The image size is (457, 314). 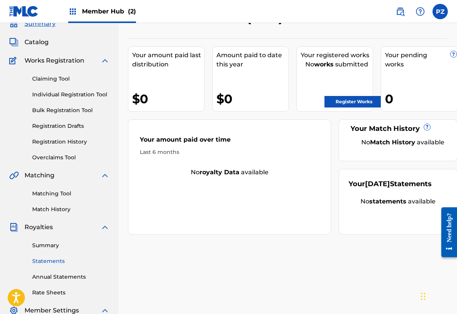 What do you see at coordinates (253, 60) in the screenshot?
I see `div: Amount paid to date this year` at bounding box center [253, 60].